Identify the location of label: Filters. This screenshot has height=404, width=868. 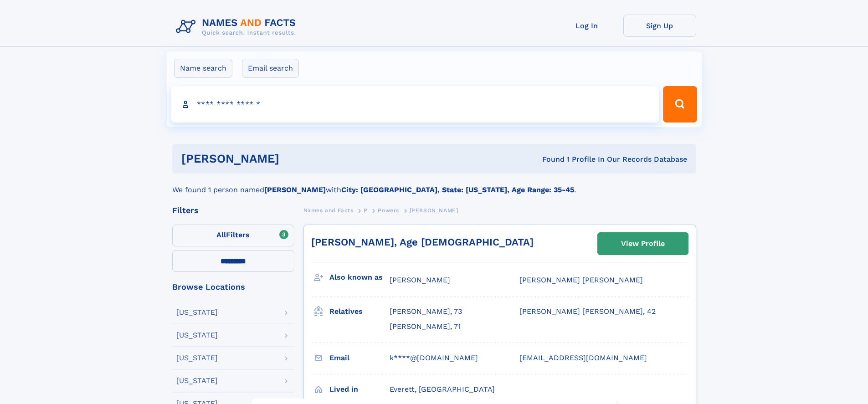
(233, 236).